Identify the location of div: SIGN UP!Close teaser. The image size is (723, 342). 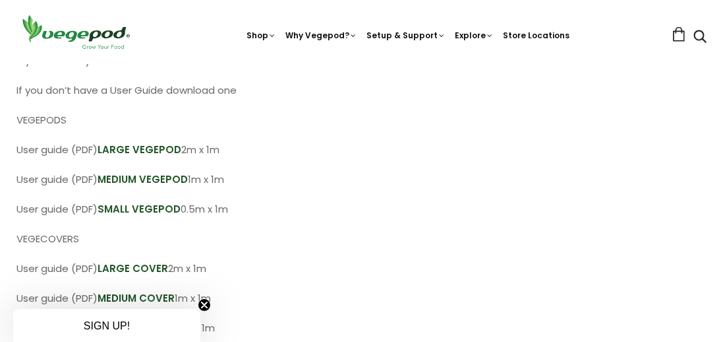
(107, 325).